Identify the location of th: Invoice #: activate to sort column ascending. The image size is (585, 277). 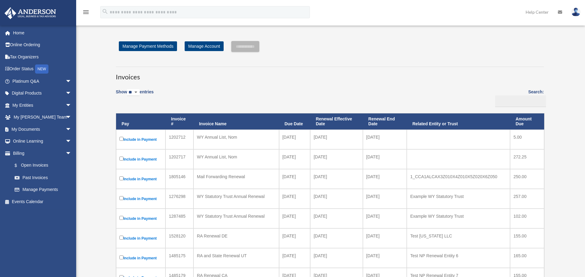
(179, 122).